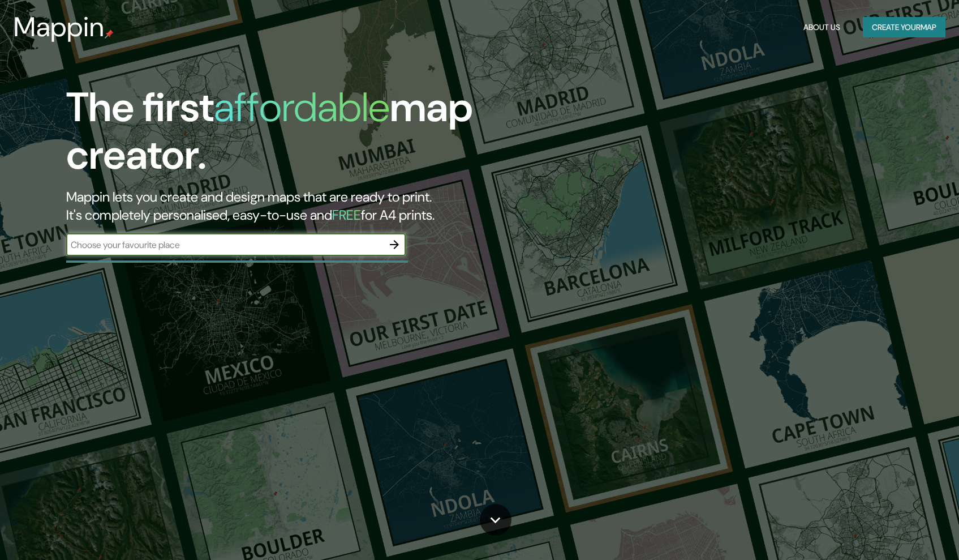 The height and width of the screenshot is (560, 959). I want to click on input: Choose your favourite place, so click(225, 245).